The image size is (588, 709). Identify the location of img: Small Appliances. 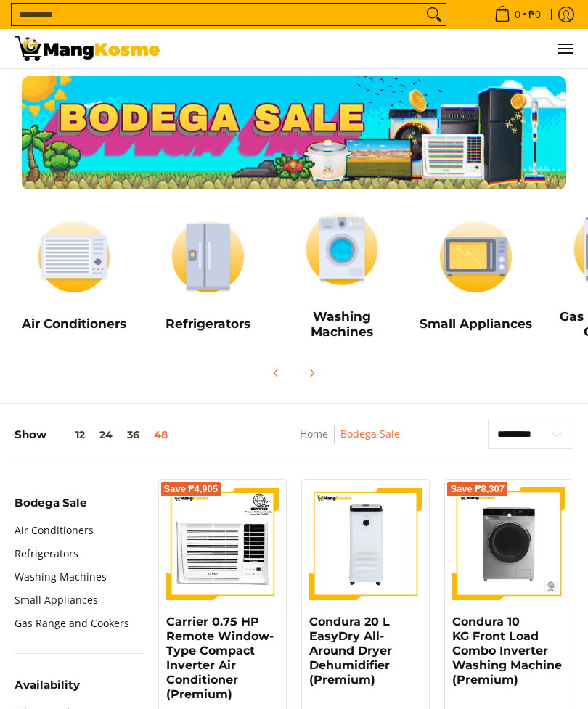
(476, 256).